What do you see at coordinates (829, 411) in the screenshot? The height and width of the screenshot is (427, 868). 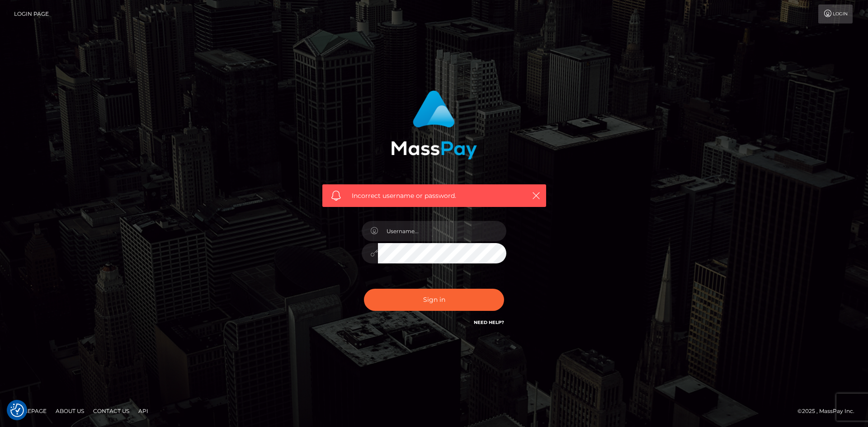 I see `div: © 2025 , MassPay Inc.` at bounding box center [829, 411].